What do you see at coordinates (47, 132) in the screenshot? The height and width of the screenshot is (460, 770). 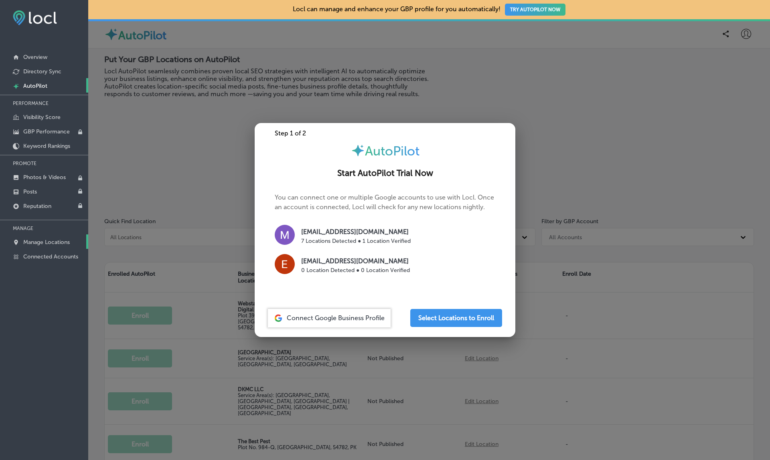 I see `p: GBP Performance` at bounding box center [47, 132].